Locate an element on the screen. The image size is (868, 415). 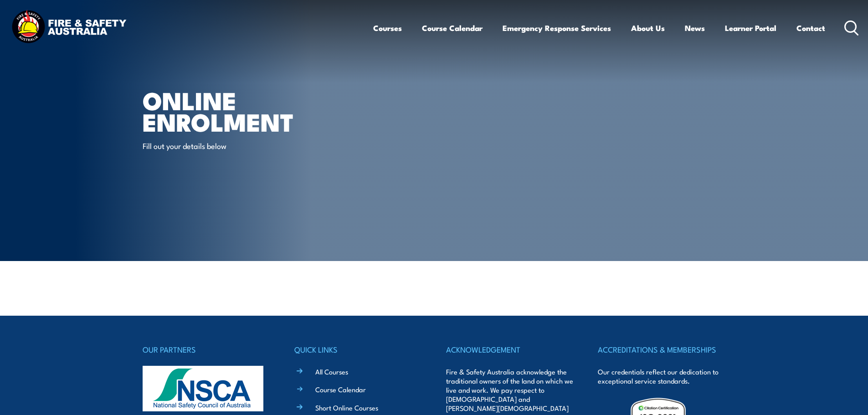
a: News is located at coordinates (695, 28).